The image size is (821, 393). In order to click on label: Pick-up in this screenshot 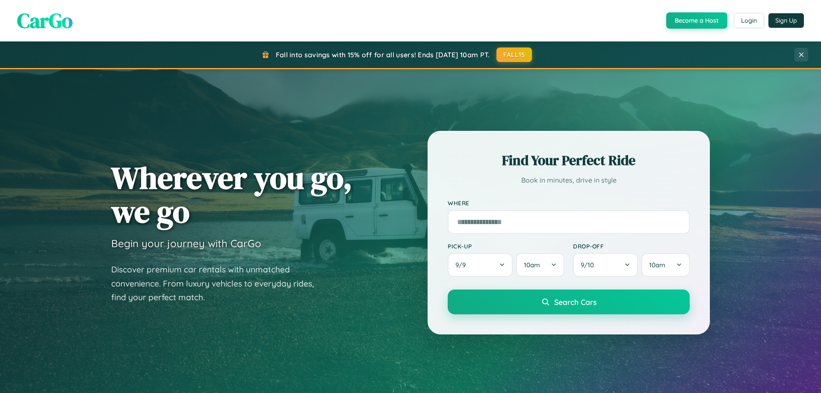, I will do `click(506, 246)`.